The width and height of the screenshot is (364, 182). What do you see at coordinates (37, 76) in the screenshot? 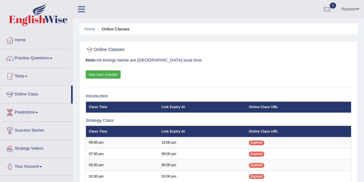
I see `a: Tests` at bounding box center [37, 76].